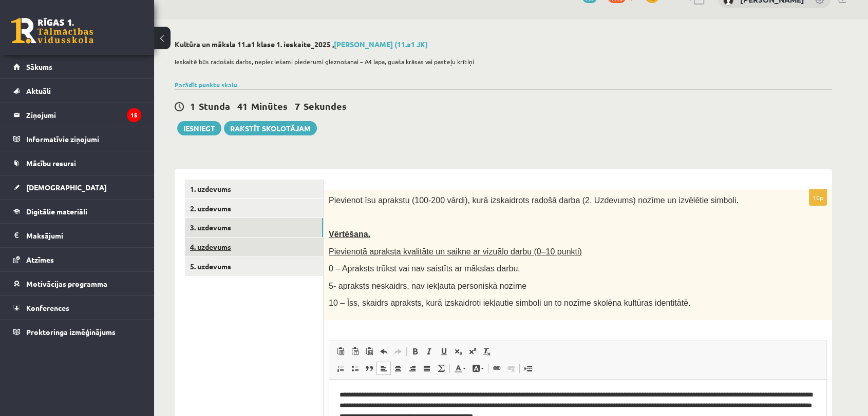  I want to click on a: Sākums, so click(77, 66).